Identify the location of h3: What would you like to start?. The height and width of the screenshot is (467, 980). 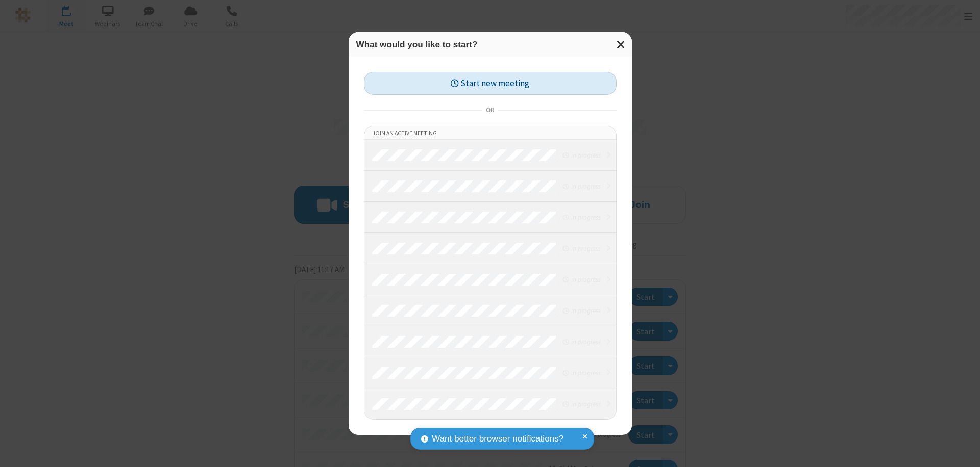
(490, 45).